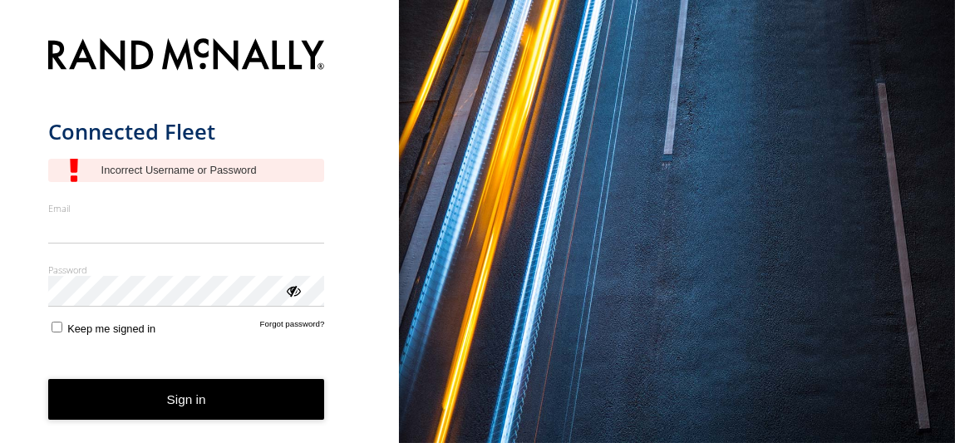  What do you see at coordinates (186, 399) in the screenshot?
I see `button: Sign in` at bounding box center [186, 399].